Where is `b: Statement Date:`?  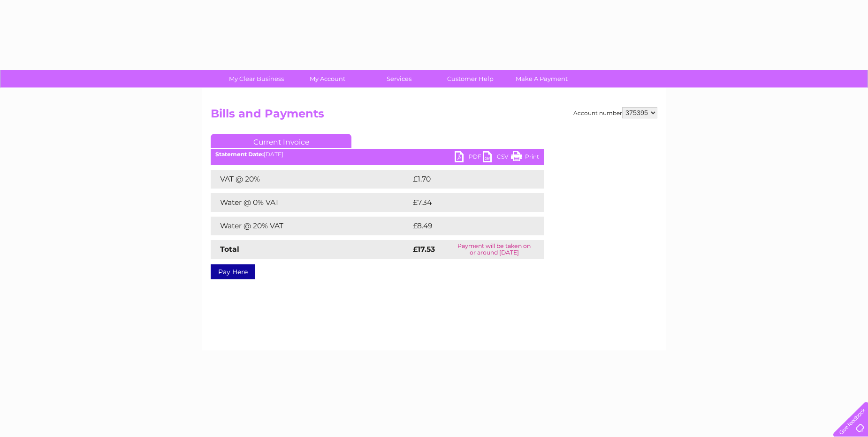
b: Statement Date: is located at coordinates (239, 154).